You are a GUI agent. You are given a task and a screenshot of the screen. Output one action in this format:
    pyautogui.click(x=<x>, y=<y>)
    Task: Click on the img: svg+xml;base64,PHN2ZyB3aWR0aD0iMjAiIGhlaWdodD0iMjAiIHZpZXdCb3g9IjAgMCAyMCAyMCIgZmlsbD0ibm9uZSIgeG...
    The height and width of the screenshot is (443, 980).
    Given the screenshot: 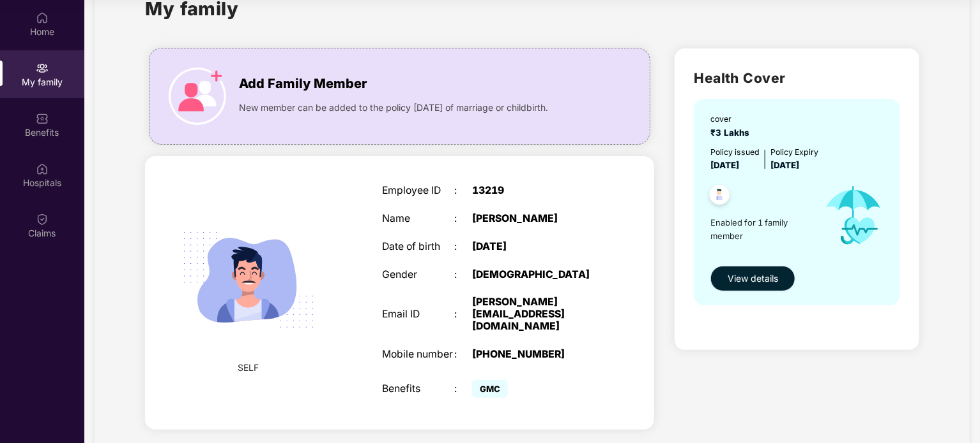 What is the action you would take?
    pyautogui.click(x=43, y=68)
    